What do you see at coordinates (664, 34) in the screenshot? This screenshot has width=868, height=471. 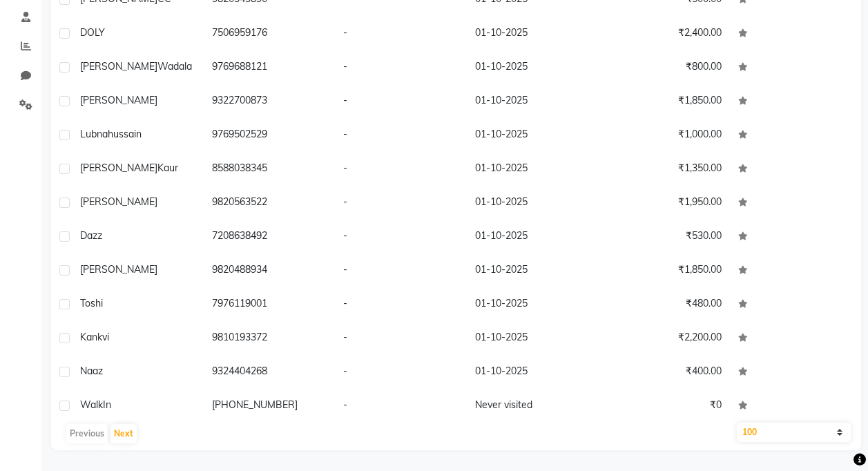 I see `td: ₹2,400.00` at bounding box center [664, 34].